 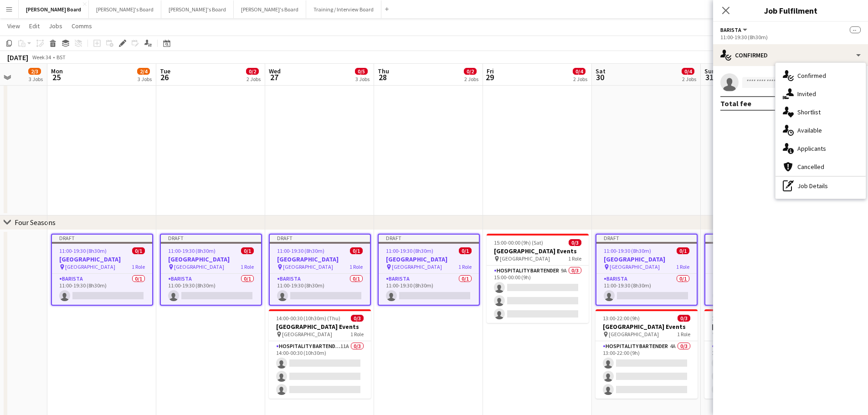 What do you see at coordinates (491, 71) in the screenshot?
I see `span: Fri` at bounding box center [491, 71].